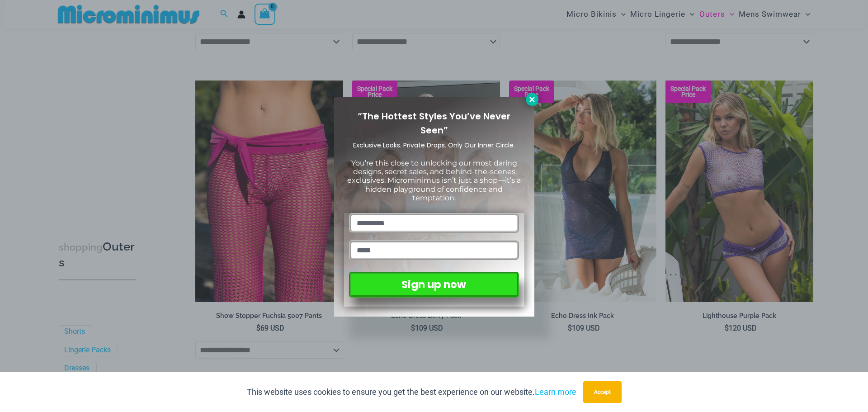 The image size is (868, 412). I want to click on p: This website uses cookies to ensure you get the best experience on our website., so click(411, 392).